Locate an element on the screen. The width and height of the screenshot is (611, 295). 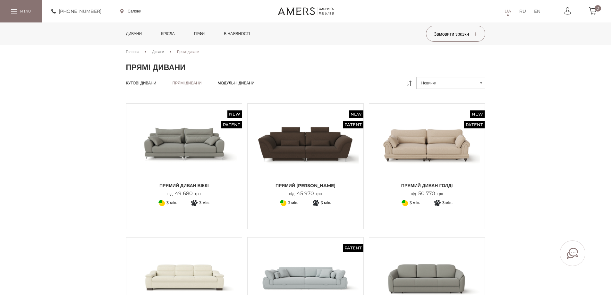
a: UA is located at coordinates (508, 11).